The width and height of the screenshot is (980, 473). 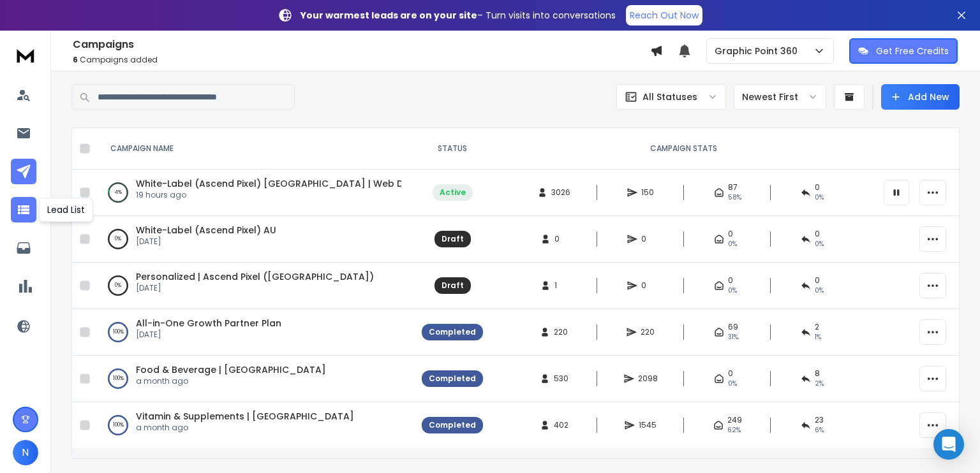 I want to click on button: Newest First, so click(x=780, y=97).